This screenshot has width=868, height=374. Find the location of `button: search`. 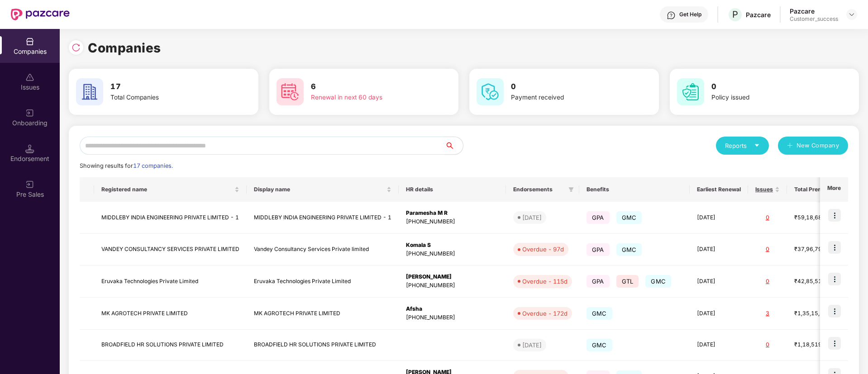

button: search is located at coordinates (454, 146).